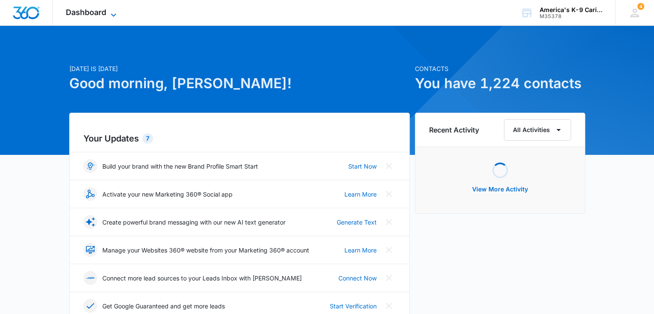 Image resolution: width=654 pixels, height=314 pixels. Describe the element at coordinates (356, 222) in the screenshot. I see `a: Generate Text` at that location.